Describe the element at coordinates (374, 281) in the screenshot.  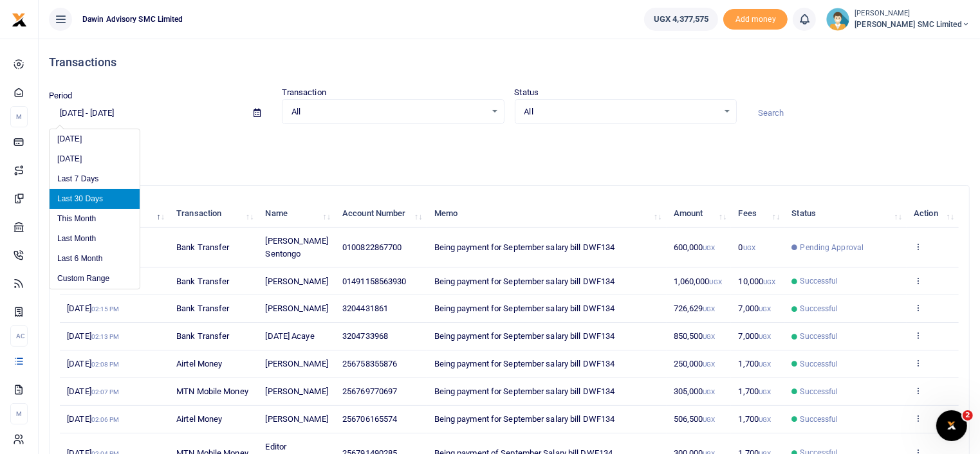
I see `span: 01491158563930` at that location.